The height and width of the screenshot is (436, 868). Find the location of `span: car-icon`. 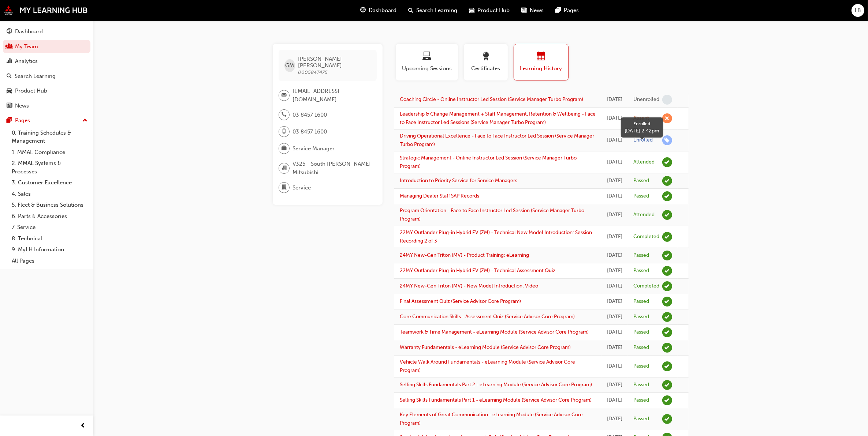

span: car-icon is located at coordinates (472, 11).